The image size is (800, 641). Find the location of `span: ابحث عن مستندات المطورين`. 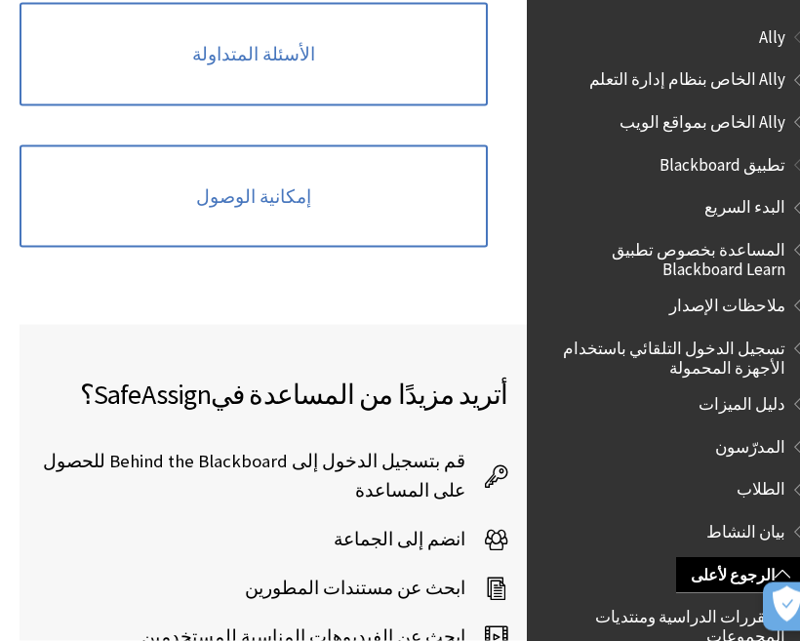

span: ابحث عن مستندات المطورين is located at coordinates (345, 588).